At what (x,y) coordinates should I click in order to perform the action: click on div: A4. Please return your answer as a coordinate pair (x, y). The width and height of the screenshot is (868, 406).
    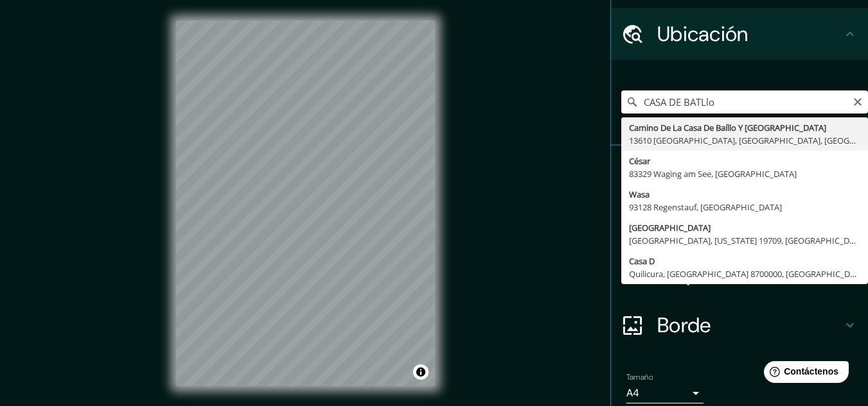
    Looking at the image, I should click on (665, 394).